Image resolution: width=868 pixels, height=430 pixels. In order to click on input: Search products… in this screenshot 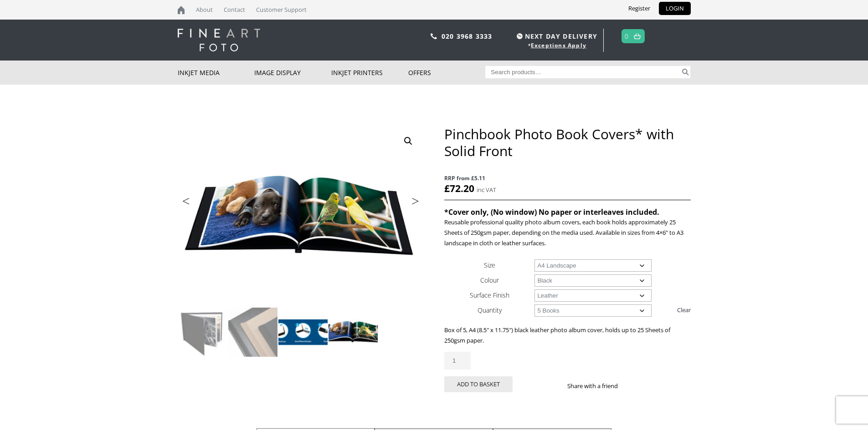, I will do `click(583, 72)`.